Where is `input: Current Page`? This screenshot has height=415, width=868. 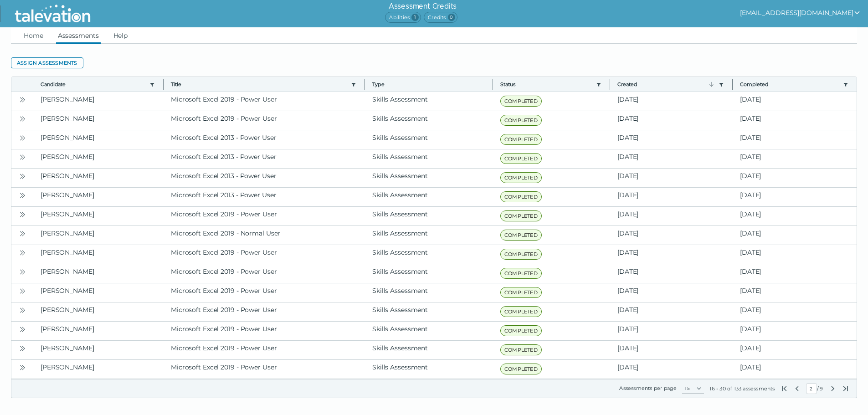
input: Current Page is located at coordinates (811, 388).